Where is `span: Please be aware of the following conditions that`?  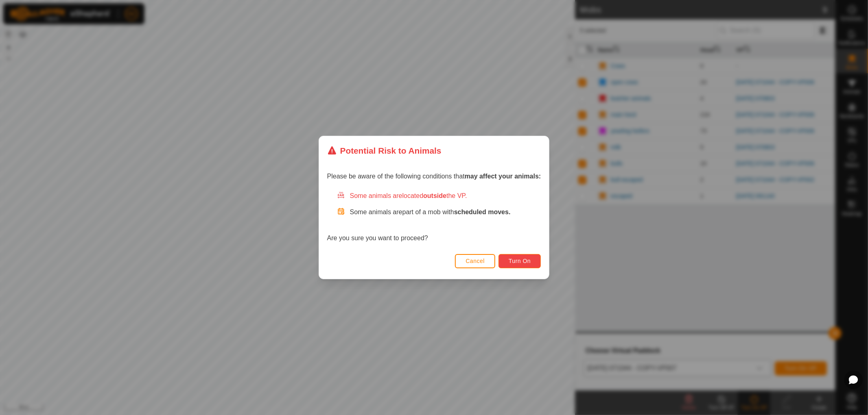
span: Please be aware of the following conditions that is located at coordinates (434, 176).